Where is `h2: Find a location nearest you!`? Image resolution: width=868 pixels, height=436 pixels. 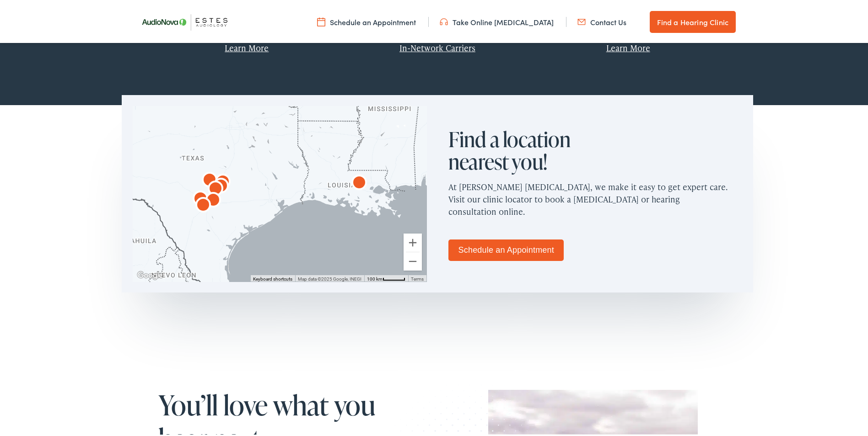
h2: Find a location nearest you! is located at coordinates (521, 148).